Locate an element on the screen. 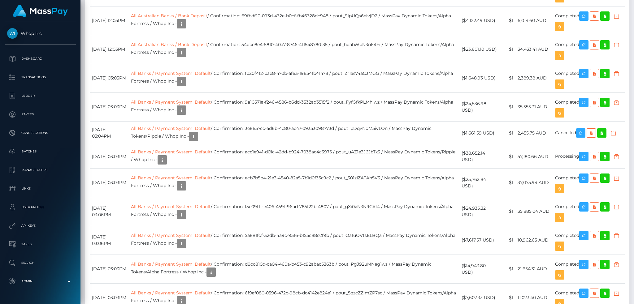  td: ($7,617.57 USD) is located at coordinates (480, 240).